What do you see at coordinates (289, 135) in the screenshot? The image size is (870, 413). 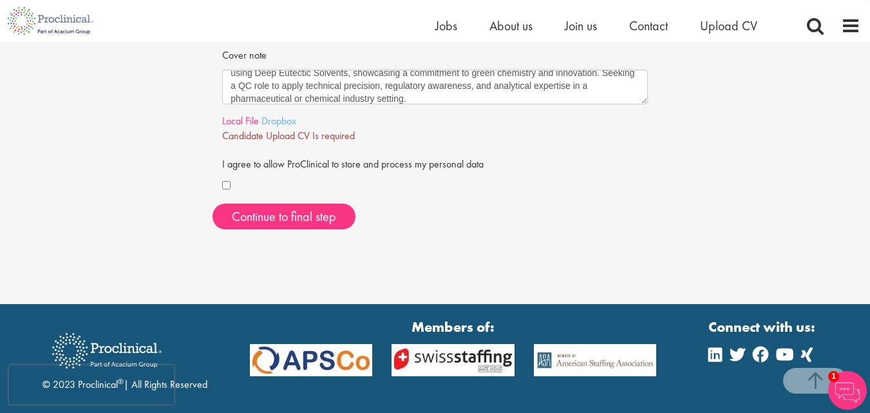 I see `span: Candidate Upload CV Is required` at bounding box center [289, 135].